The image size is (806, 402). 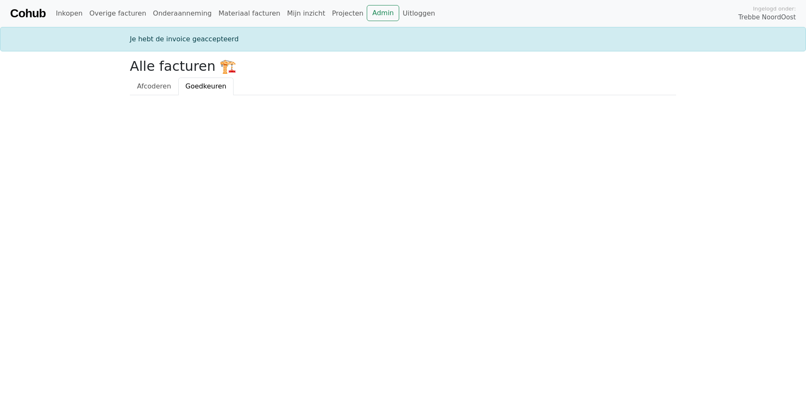 What do you see at coordinates (28, 13) in the screenshot?
I see `a: Cohub` at bounding box center [28, 13].